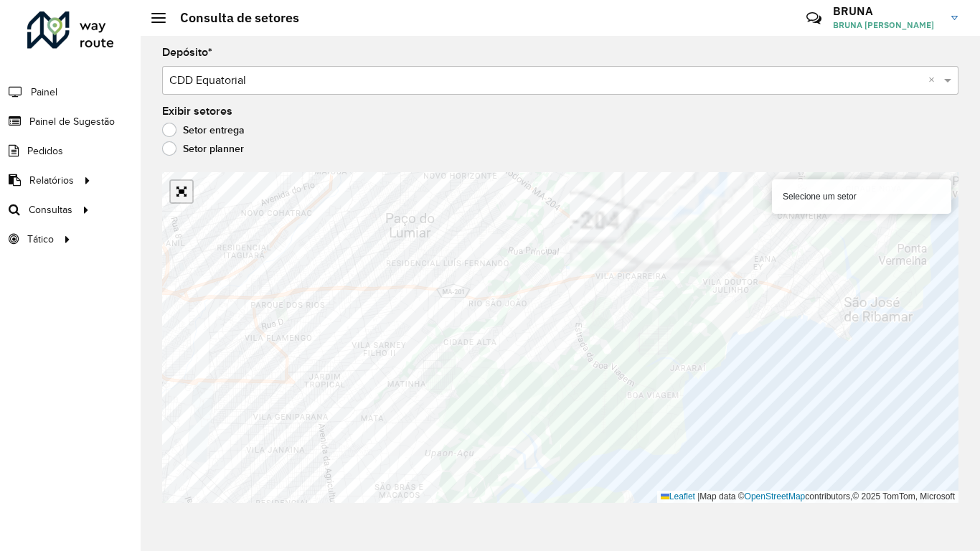 This screenshot has width=980, height=551. Describe the element at coordinates (203, 130) in the screenshot. I see `label: Setor entrega` at that location.